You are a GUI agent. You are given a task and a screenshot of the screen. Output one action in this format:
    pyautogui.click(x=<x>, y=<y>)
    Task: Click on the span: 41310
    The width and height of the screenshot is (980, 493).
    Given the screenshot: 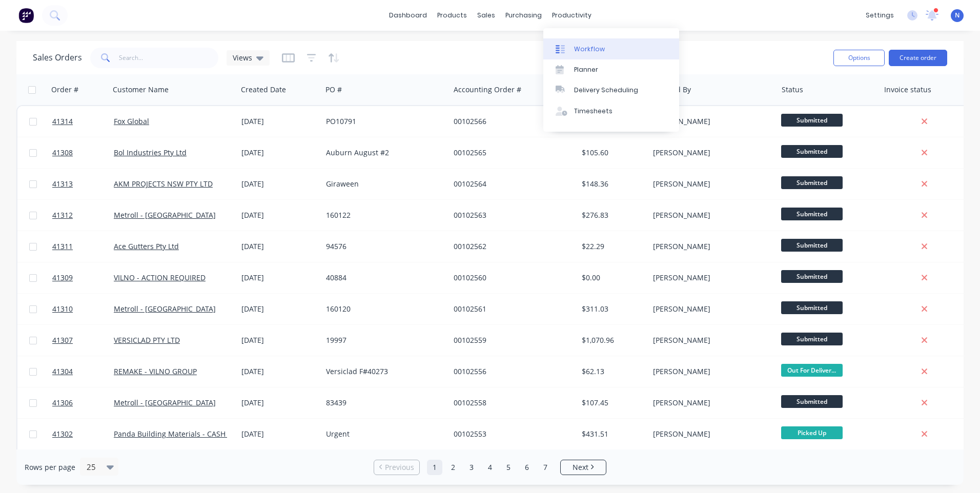 What is the action you would take?
    pyautogui.click(x=62, y=309)
    